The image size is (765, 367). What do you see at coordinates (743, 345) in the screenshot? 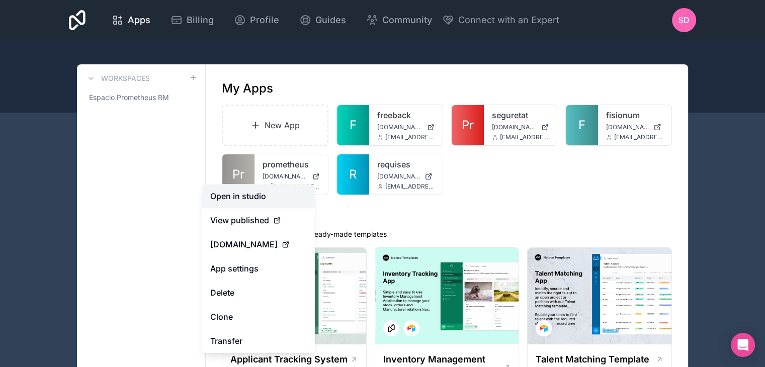
I see `div: Open Intercom Messenger` at bounding box center [743, 345].